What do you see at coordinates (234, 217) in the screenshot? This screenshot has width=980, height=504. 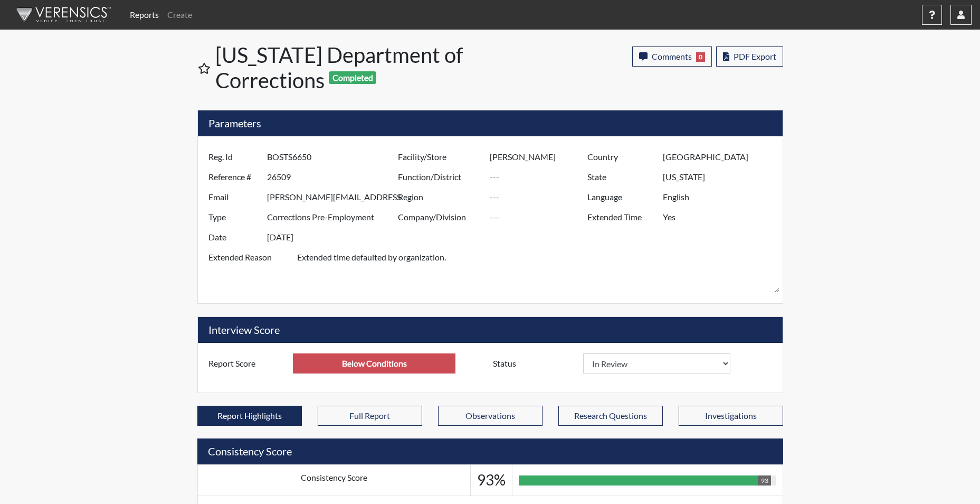 I see `label: Type` at bounding box center [234, 217].